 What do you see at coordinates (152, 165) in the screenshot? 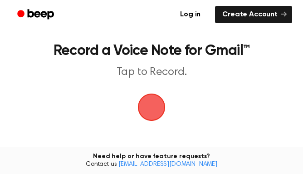
I see `span: Contact us` at bounding box center [152, 165].